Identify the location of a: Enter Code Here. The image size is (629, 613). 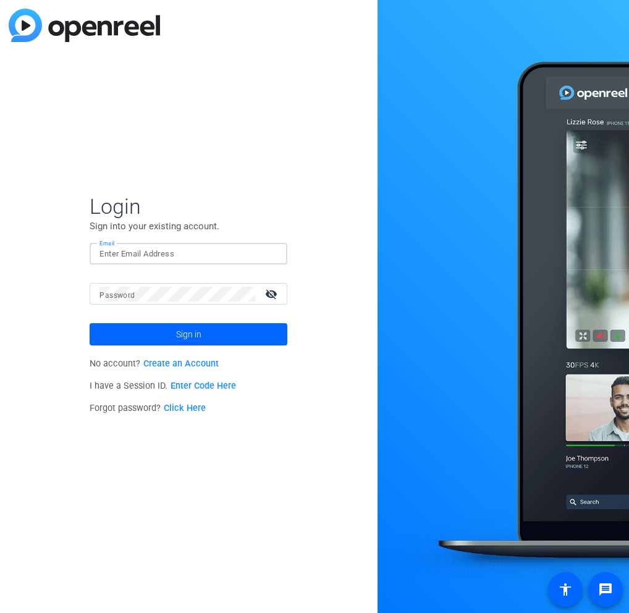
(203, 386).